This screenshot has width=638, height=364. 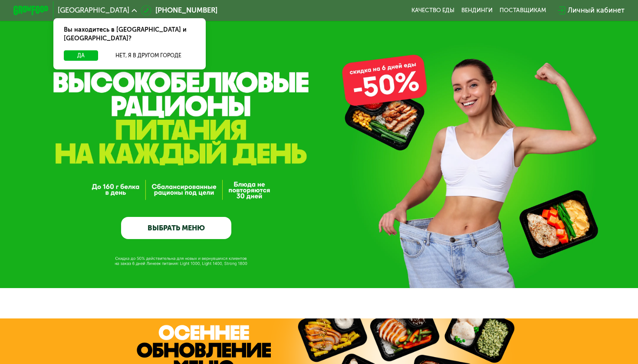 I want to click on a: Вендинги, so click(x=477, y=11).